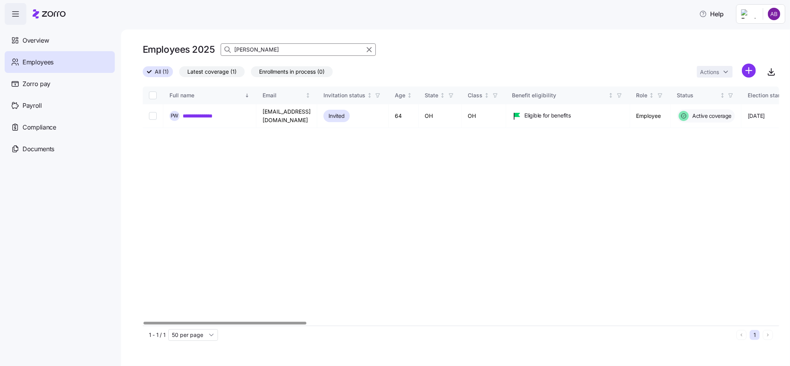  What do you see at coordinates (36, 84) in the screenshot?
I see `span: Zorro pay` at bounding box center [36, 84].